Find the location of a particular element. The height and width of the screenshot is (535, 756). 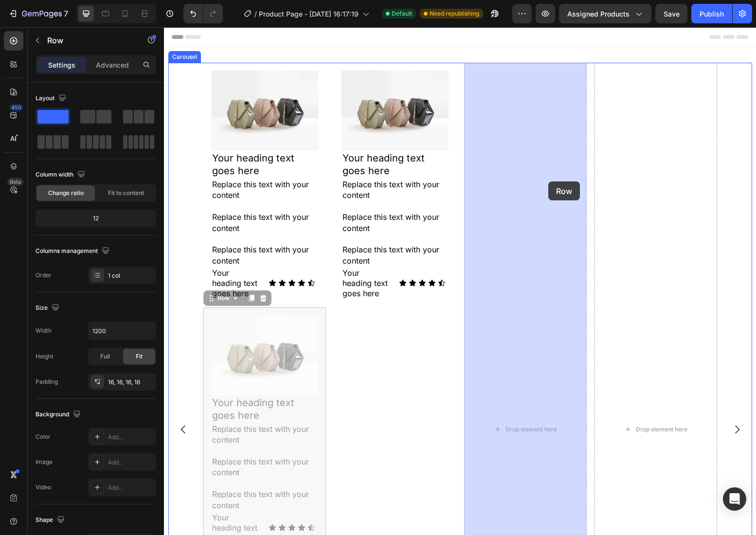

div: Publish is located at coordinates (711, 13).